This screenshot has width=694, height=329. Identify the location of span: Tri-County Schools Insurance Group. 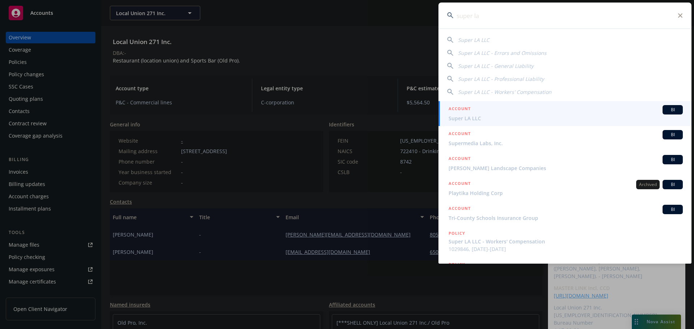
(565, 218).